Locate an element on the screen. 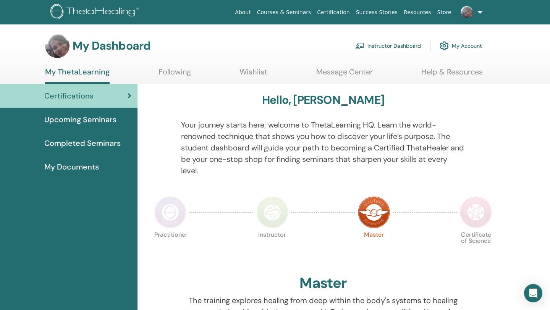 The image size is (550, 310). p: Your journey starts here; welcome to ThetaLearning HQ. Learn the world-renowned technique that sh... is located at coordinates (323, 148).